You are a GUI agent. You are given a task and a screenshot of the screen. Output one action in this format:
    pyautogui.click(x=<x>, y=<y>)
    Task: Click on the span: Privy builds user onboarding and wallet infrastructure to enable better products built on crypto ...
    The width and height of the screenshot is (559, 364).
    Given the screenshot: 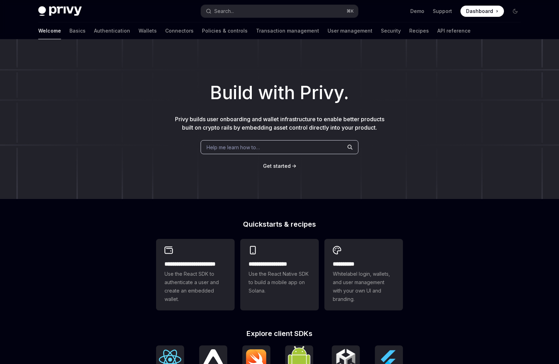 What is the action you would take?
    pyautogui.click(x=279, y=123)
    